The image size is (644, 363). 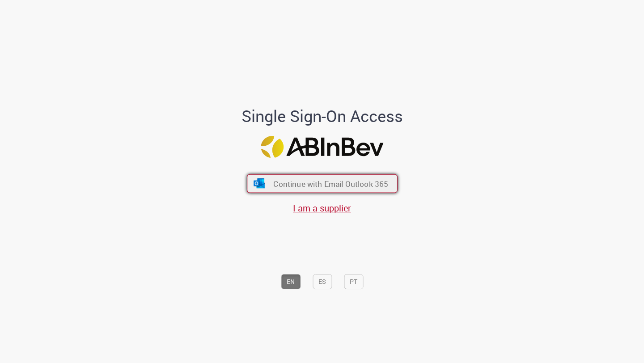 I want to click on button: EN, so click(x=291, y=282).